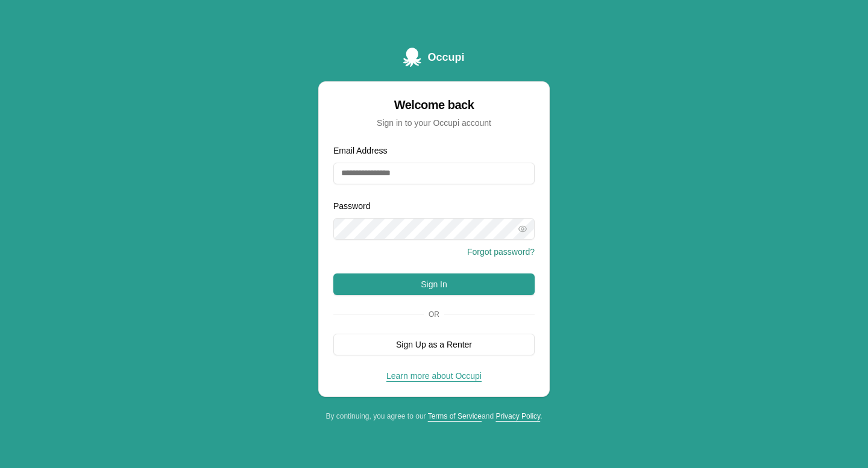 The width and height of the screenshot is (868, 468). Describe the element at coordinates (434, 376) in the screenshot. I see `a: Learn more about Occupi` at that location.